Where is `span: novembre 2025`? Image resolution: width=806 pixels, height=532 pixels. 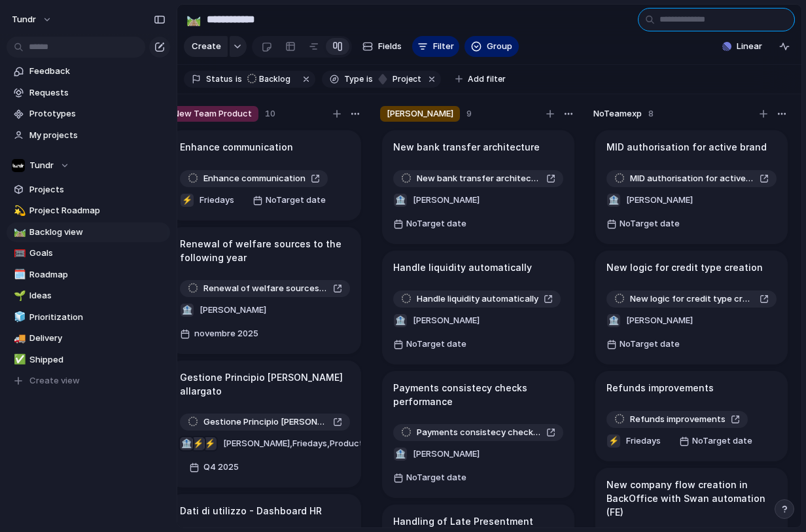 span: novembre 2025 is located at coordinates (226, 334).